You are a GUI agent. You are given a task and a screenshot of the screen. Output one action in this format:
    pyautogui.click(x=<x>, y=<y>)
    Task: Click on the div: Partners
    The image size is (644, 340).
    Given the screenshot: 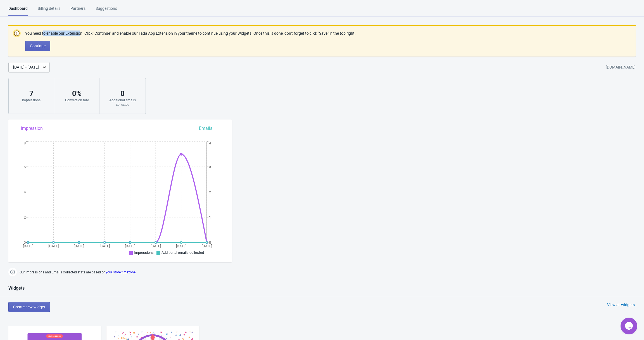 What is the action you would take?
    pyautogui.click(x=78, y=10)
    